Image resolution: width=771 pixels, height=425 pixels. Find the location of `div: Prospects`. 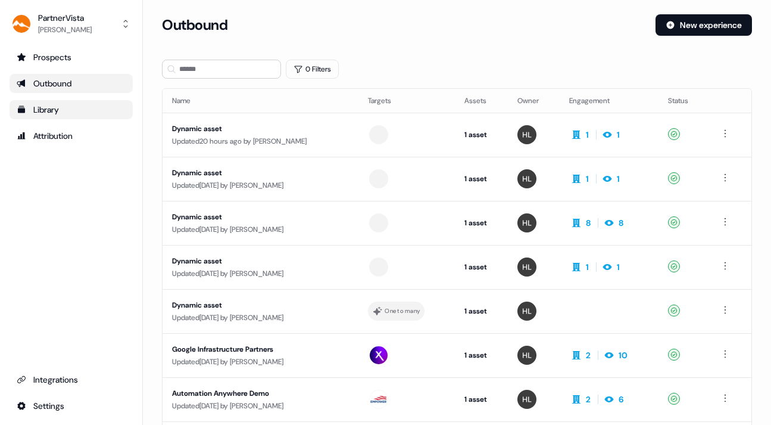

div: Prospects is located at coordinates (71, 57).